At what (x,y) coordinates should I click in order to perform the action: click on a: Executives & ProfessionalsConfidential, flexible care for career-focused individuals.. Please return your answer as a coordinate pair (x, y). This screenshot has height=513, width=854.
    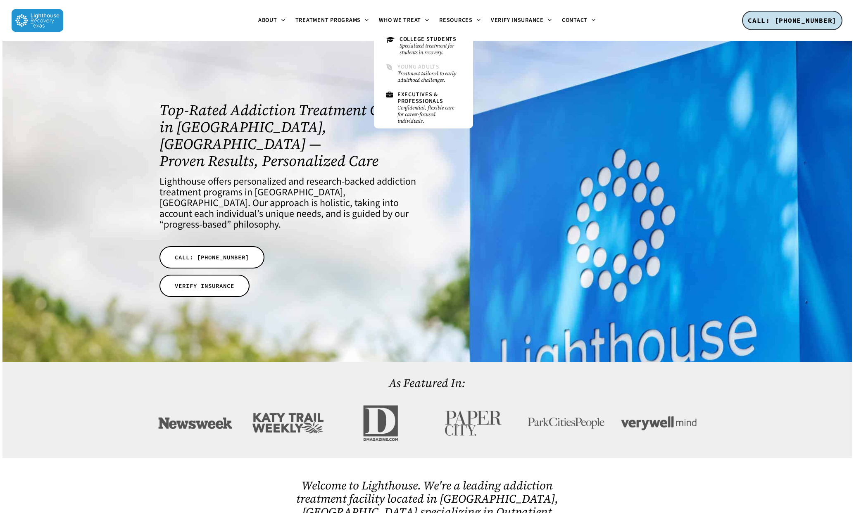
    Looking at the image, I should click on (423, 108).